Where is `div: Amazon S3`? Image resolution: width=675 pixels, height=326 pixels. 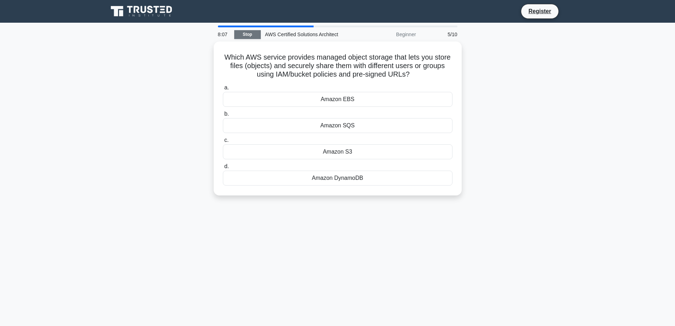
div: Amazon S3 is located at coordinates (338, 152).